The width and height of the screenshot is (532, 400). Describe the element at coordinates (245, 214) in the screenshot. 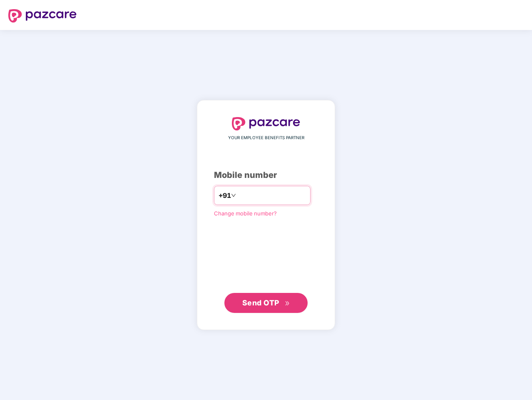

I see `span: Change mobile number?` at that location.